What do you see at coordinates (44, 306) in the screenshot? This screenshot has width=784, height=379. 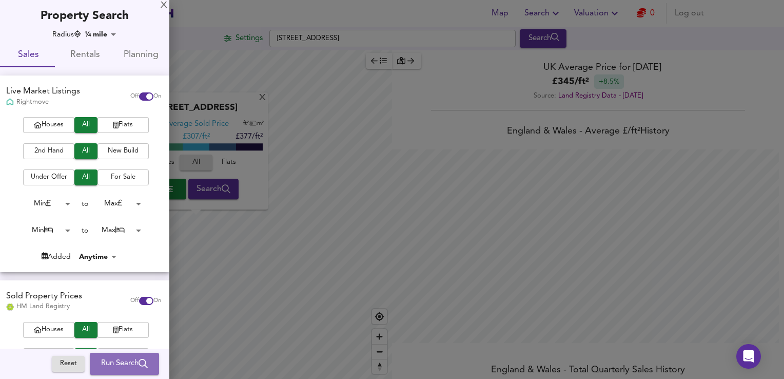 I see `div: HM Land Registry` at bounding box center [44, 306].